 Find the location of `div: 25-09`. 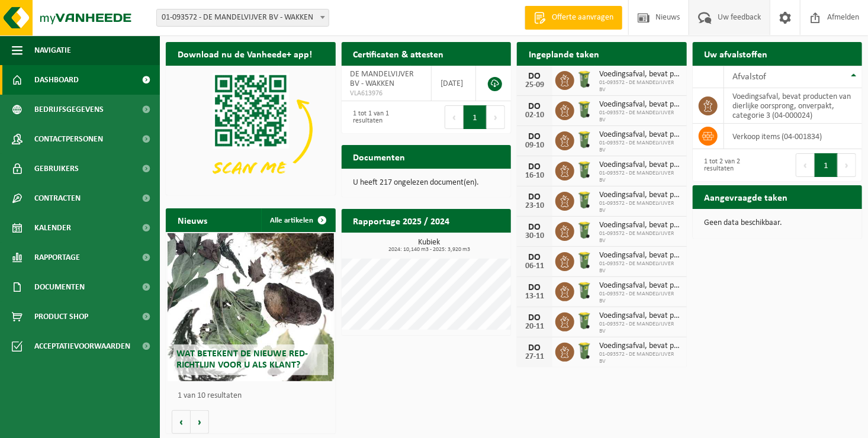

div: 25-09 is located at coordinates (535, 85).